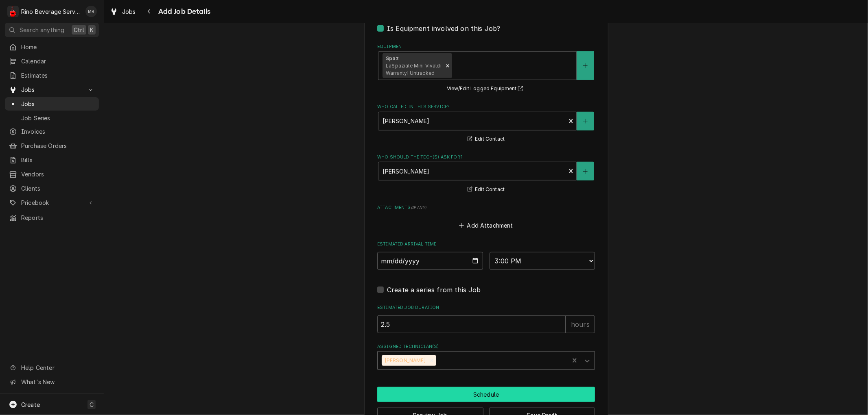 The height and width of the screenshot is (415, 868). I want to click on span: What's New, so click(57, 382).